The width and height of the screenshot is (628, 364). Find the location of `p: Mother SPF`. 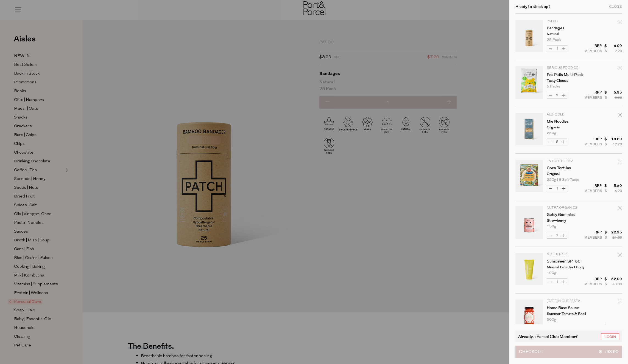

p: Mother SPF is located at coordinates (568, 255).